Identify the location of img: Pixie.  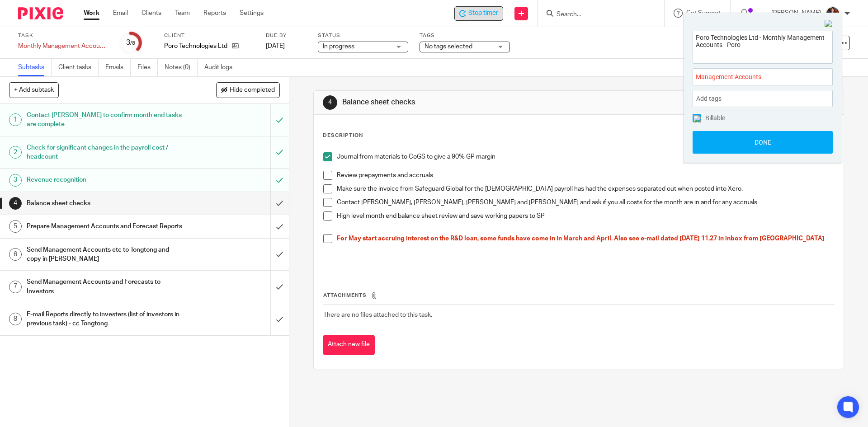
(40, 13).